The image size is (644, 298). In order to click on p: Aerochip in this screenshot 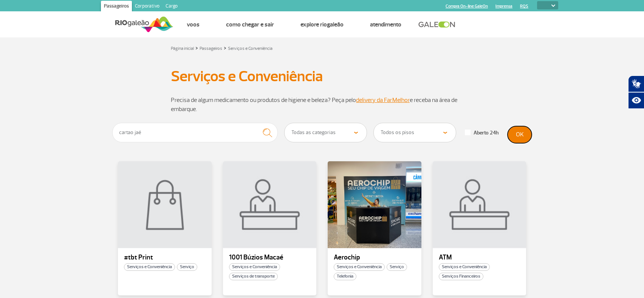, I will do `click(374, 258)`.